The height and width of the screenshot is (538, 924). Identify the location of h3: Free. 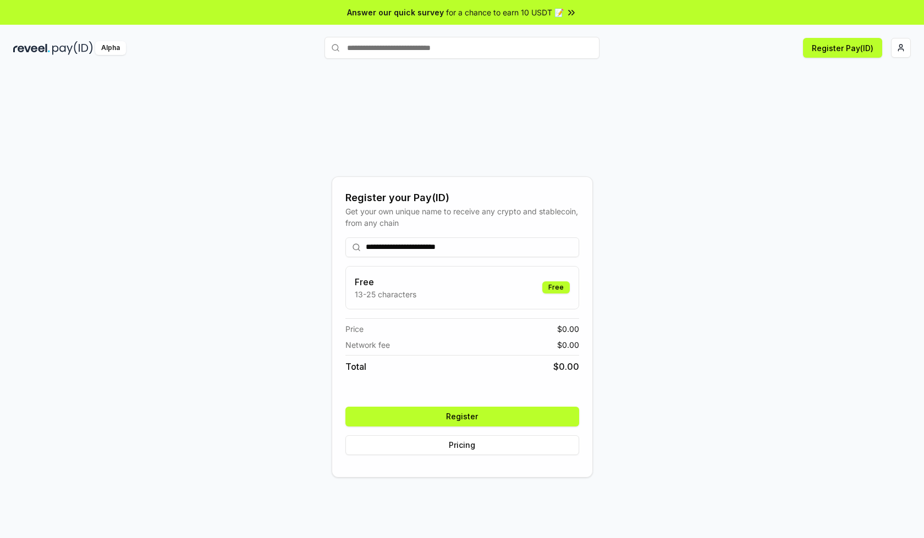
(385, 282).